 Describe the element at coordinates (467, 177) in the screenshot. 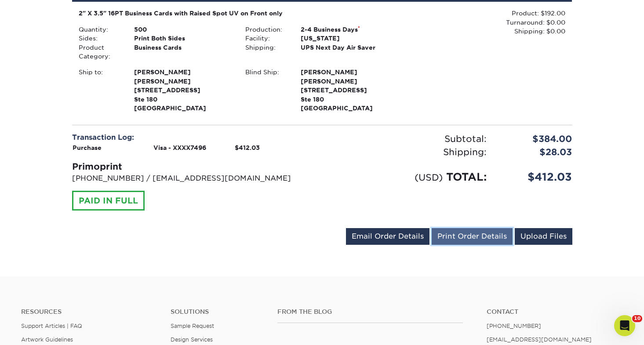

I see `span: TOTAL:` at that location.